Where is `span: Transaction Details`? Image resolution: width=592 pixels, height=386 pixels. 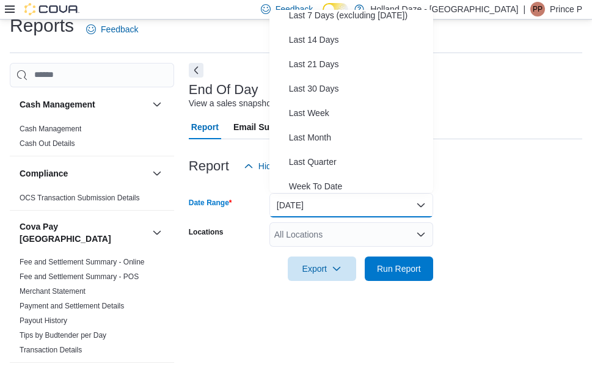
span: Transaction Details is located at coordinates (51, 350).